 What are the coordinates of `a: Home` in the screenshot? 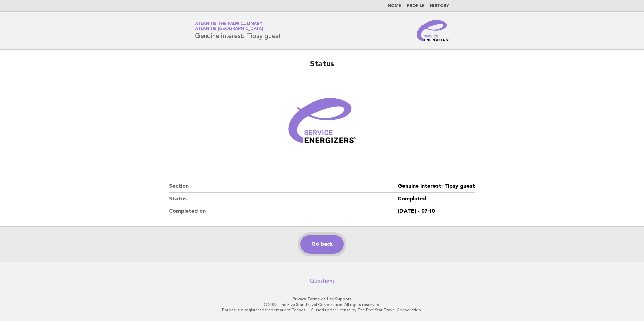 It's located at (395, 6).